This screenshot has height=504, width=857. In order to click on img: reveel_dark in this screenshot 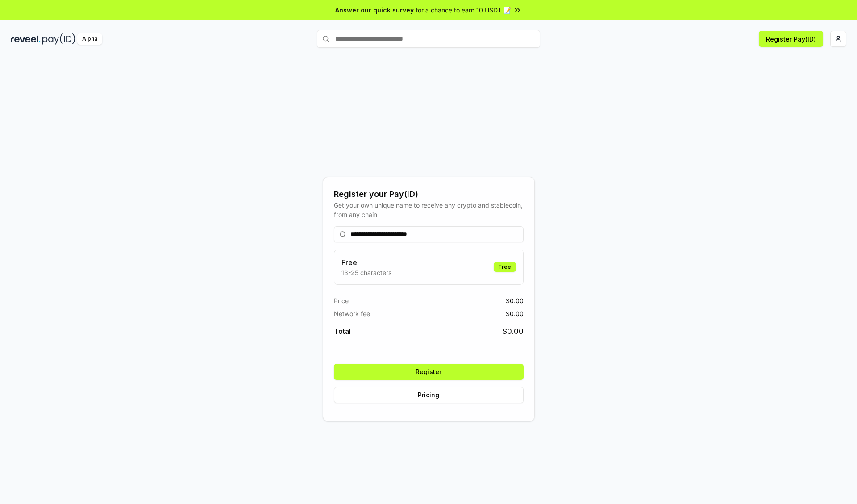, I will do `click(25, 38)`.